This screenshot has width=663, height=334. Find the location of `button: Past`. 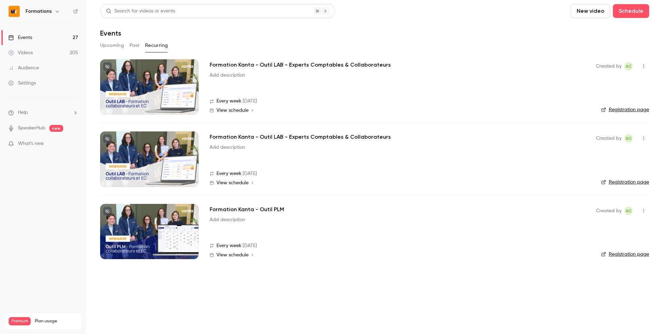

button: Past is located at coordinates (134, 46).